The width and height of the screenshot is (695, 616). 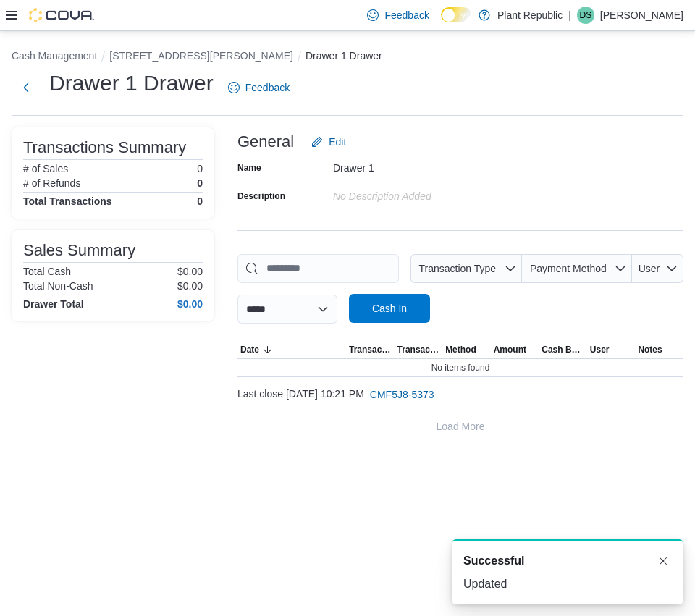 I want to click on h4: $0.00, so click(x=190, y=305).